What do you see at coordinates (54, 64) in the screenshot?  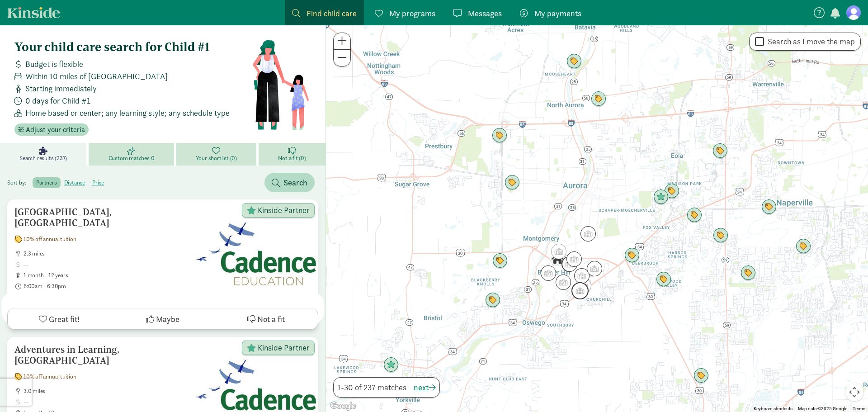 I see `span: Budget is flexible` at bounding box center [54, 64].